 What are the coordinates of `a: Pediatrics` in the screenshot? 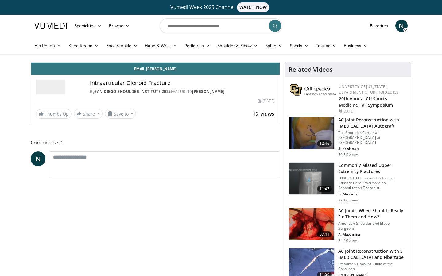 It's located at (197, 46).